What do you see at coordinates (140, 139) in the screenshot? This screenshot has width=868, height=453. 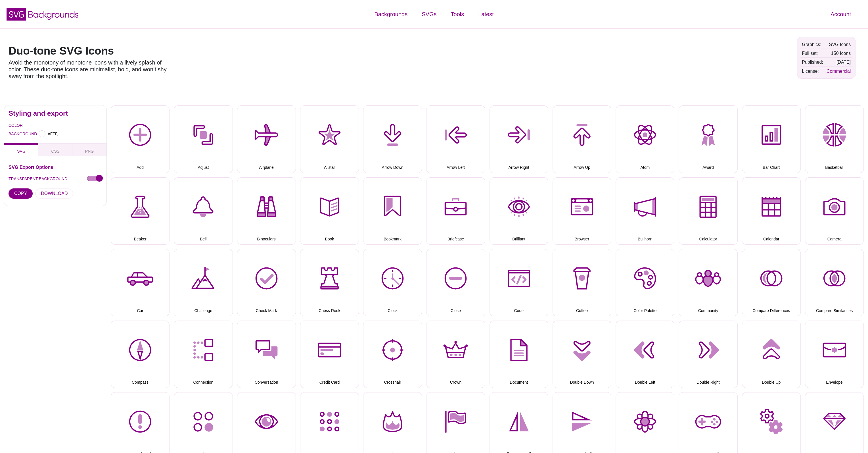 I see `button: Add` at bounding box center [140, 139].